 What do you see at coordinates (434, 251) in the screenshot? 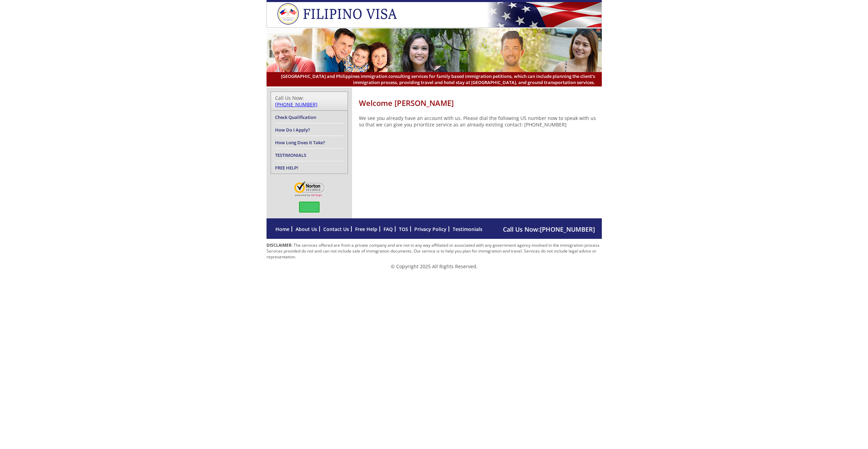
I see `p: : The services offered are from a private company and are not in any way affiliated or associated...` at bounding box center [434, 251].